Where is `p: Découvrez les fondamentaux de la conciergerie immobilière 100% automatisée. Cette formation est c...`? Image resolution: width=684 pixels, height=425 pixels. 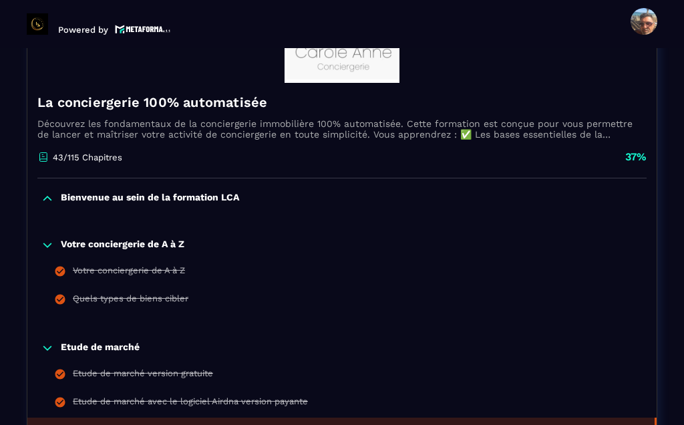 p: Découvrez les fondamentaux de la conciergerie immobilière 100% automatisée. Cette formation est c... is located at coordinates (342, 129).